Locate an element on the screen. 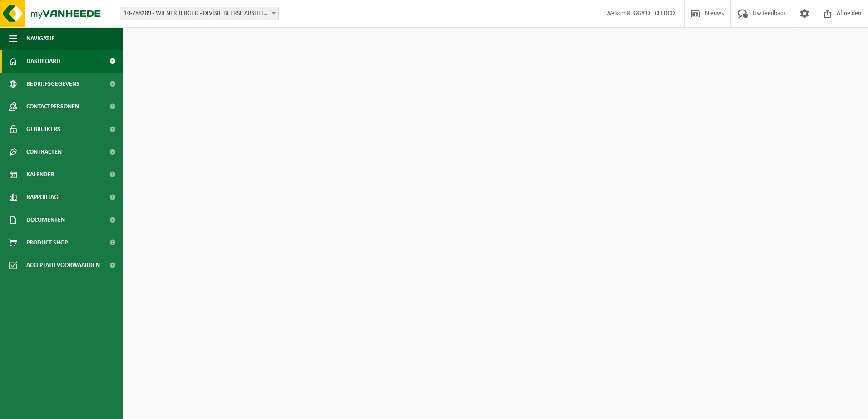 The width and height of the screenshot is (868, 419). span: Product Shop is located at coordinates (47, 242).